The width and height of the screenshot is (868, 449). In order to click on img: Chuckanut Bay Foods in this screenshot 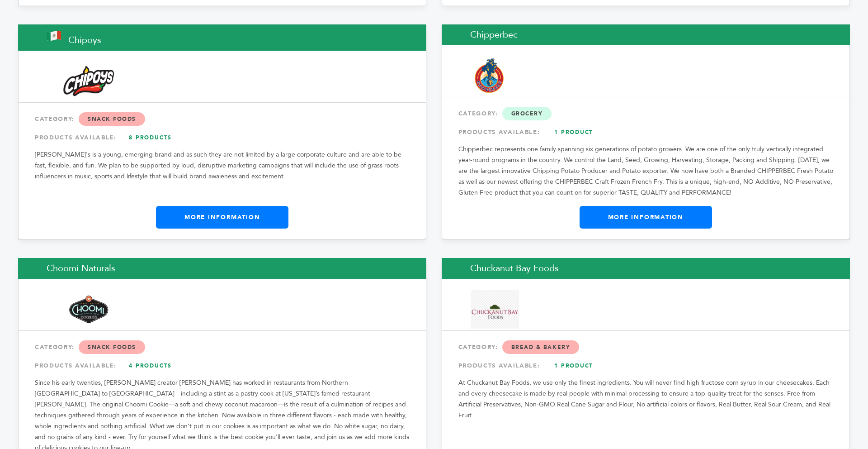, I will do `click(494, 309)`.